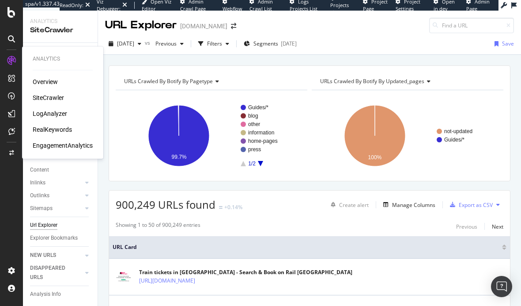 Image resolution: width=521 pixels, height=306 pixels. I want to click on text: blog, so click(253, 116).